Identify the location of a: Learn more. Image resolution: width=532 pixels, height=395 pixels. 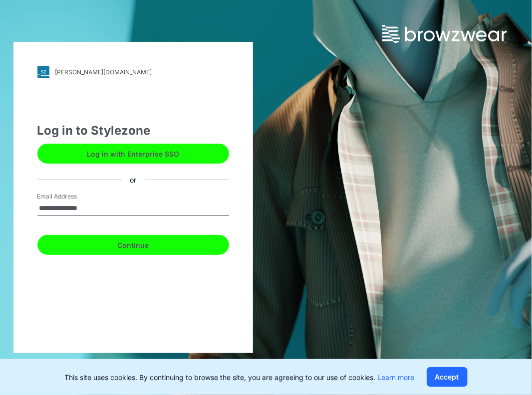
(396, 377).